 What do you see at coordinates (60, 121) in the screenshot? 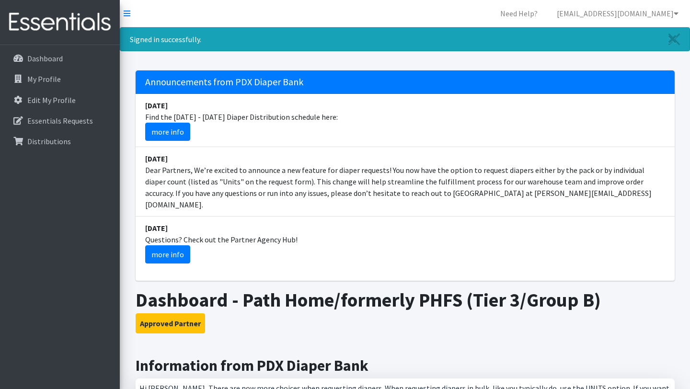
I see `p: Essentials Requests` at bounding box center [60, 121].